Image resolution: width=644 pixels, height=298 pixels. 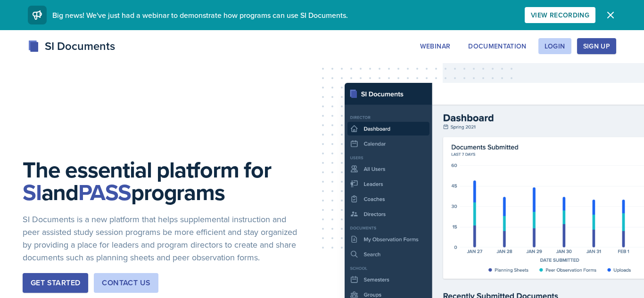 What do you see at coordinates (555, 46) in the screenshot?
I see `button: Login` at bounding box center [555, 46].